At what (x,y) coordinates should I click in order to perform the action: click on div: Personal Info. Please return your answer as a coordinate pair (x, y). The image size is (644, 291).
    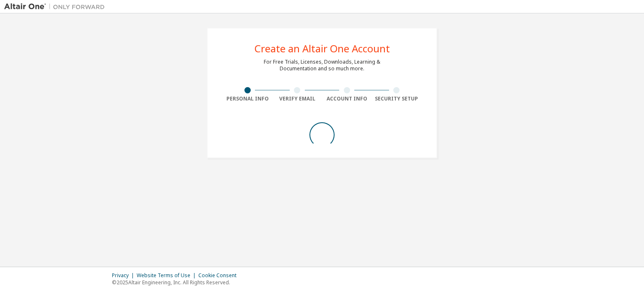
    Looking at the image, I should click on (247, 99).